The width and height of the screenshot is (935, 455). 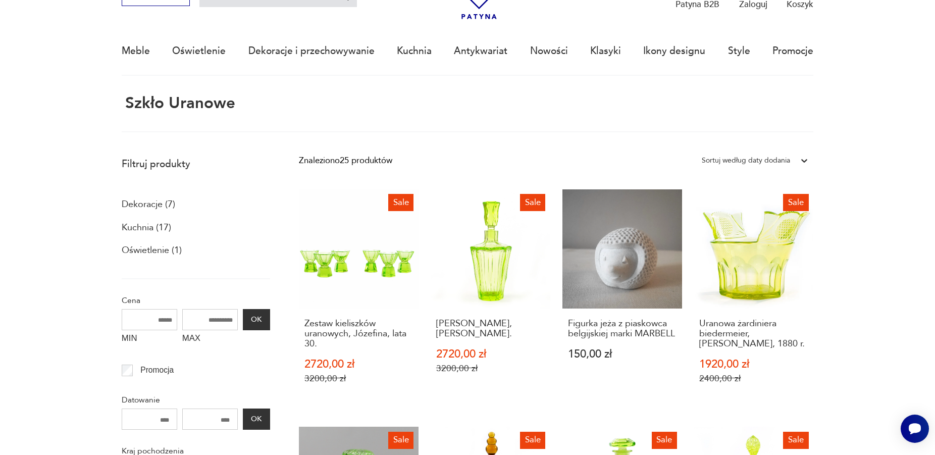 I want to click on h3: Figurka jeża z piaskowca belgijskiej marki MARBELL, so click(x=622, y=329).